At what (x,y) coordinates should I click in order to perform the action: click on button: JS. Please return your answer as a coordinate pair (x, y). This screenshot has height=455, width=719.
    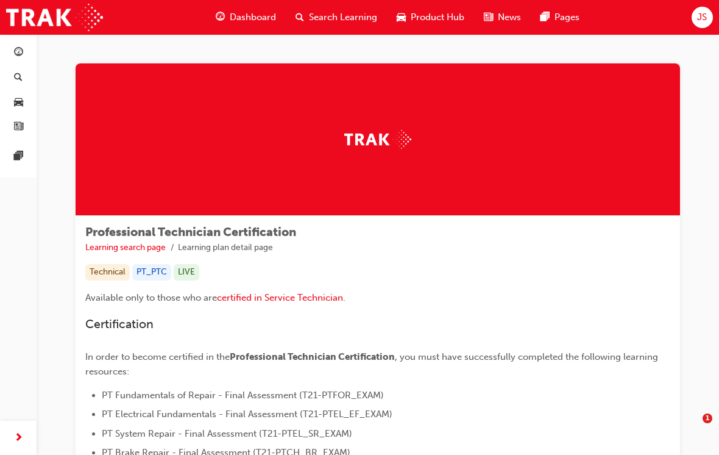
    Looking at the image, I should click on (702, 17).